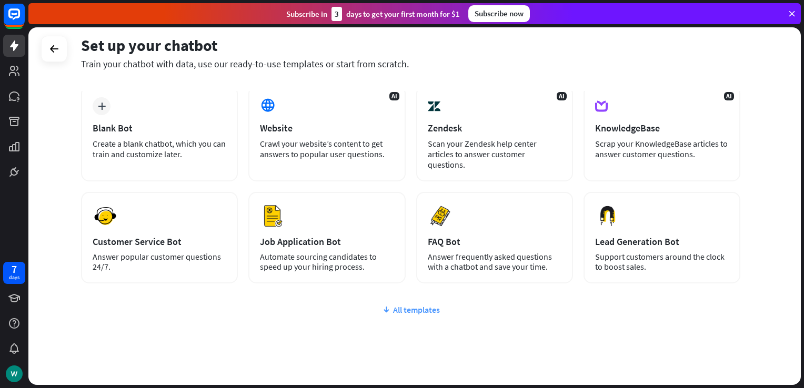 The width and height of the screenshot is (804, 388). Describe the element at coordinates (662, 149) in the screenshot. I see `div: Scrap your KnowledgeBase articles to answer customer questions.` at that location.